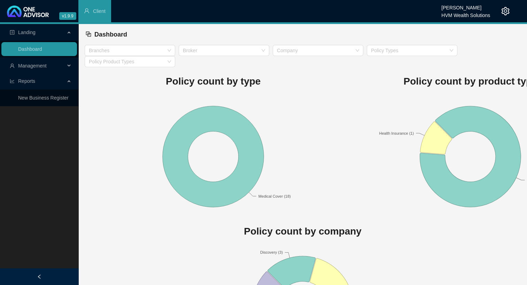  What do you see at coordinates (505, 11) in the screenshot?
I see `span: setting` at bounding box center [505, 11].